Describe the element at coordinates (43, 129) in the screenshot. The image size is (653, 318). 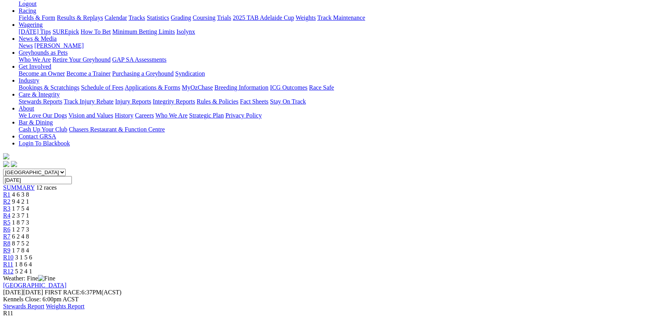
I see `a: Cash Up Your Club` at that location.